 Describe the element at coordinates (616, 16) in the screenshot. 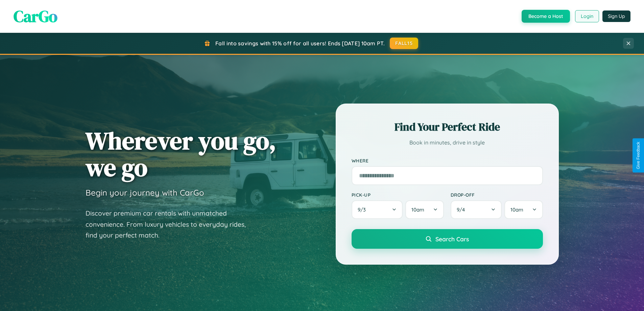

I see `button: Sign Up` at that location.